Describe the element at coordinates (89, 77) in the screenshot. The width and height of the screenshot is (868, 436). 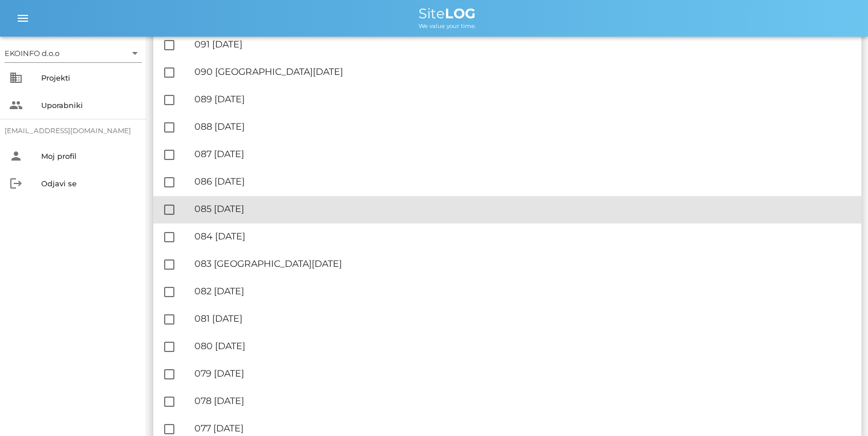
I see `div: Projekti` at that location.